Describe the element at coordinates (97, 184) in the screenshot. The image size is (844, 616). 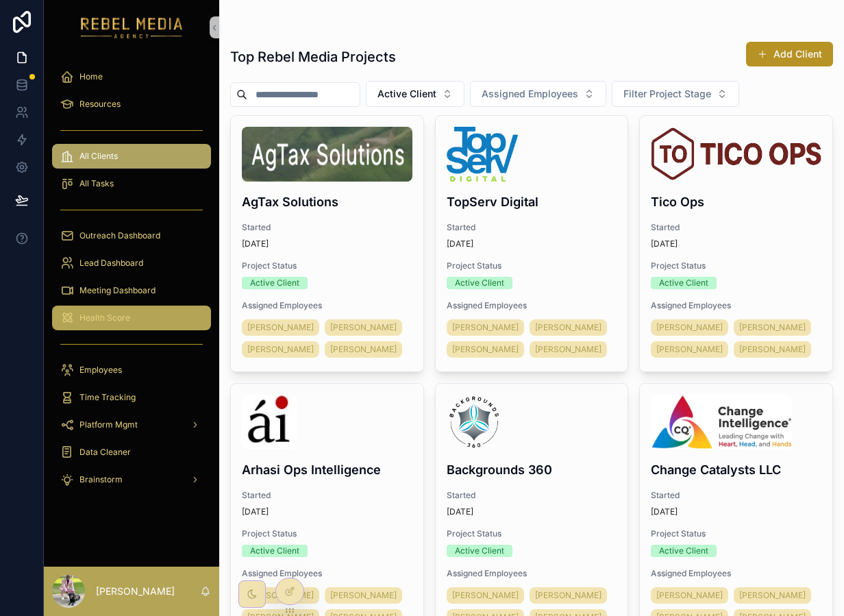
I see `span: All Tasks` at that location.